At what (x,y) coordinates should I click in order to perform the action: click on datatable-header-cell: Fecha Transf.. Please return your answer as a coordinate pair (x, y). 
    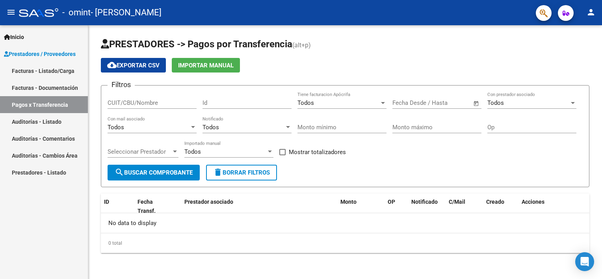
    Looking at the image, I should click on (152, 207).